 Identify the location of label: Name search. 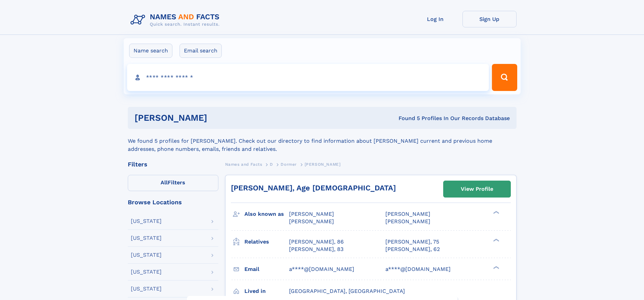
(151, 51).